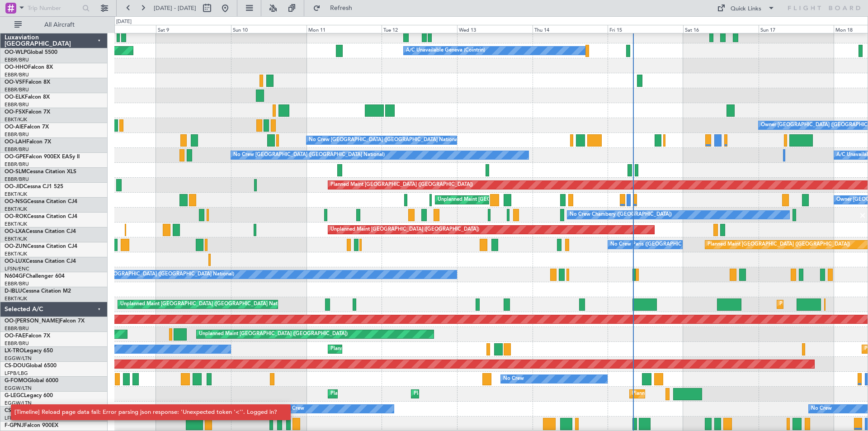 The image size is (868, 431). I want to click on button: Refresh, so click(336, 8).